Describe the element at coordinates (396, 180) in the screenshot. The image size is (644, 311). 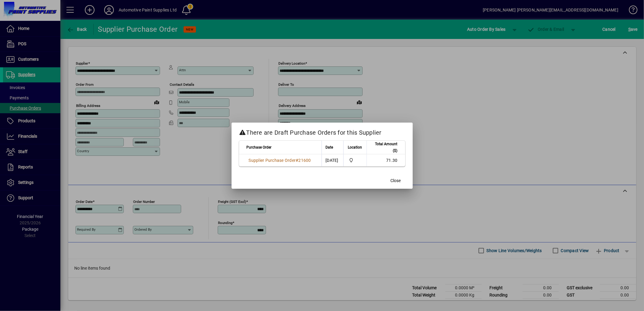
I see `span: Close` at that location.